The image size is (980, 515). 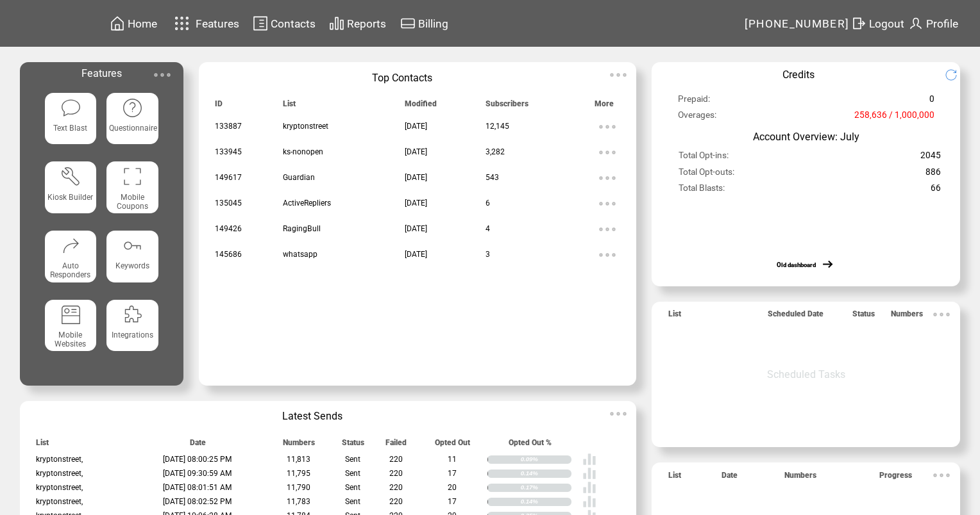 What do you see at coordinates (228, 178) in the screenshot?
I see `span: 149617` at bounding box center [228, 178].